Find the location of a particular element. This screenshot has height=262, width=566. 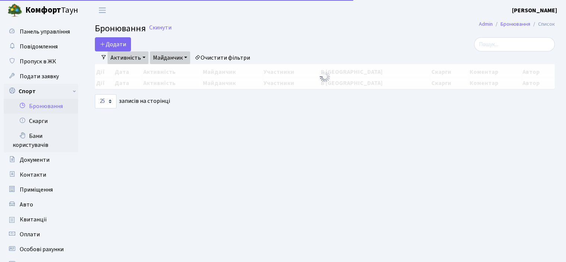

a: Приміщення is located at coordinates (41, 189).